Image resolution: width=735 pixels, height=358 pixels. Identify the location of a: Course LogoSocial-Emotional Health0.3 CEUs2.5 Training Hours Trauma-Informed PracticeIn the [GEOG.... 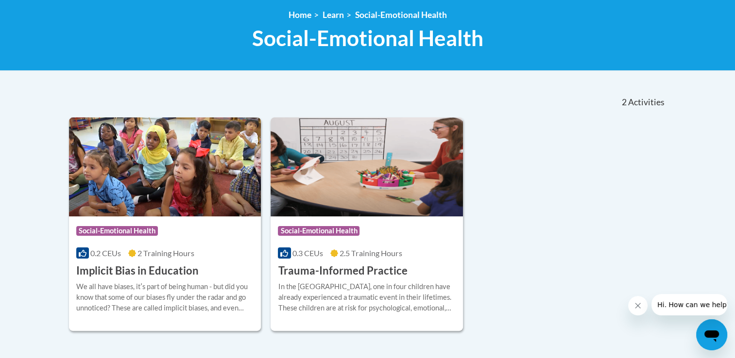
(367, 224).